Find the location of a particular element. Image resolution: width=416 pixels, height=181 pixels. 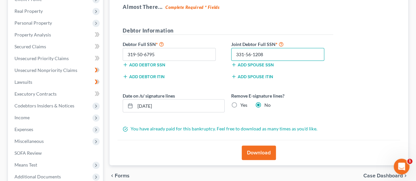

span: Case Dashboard is located at coordinates (383, 176).